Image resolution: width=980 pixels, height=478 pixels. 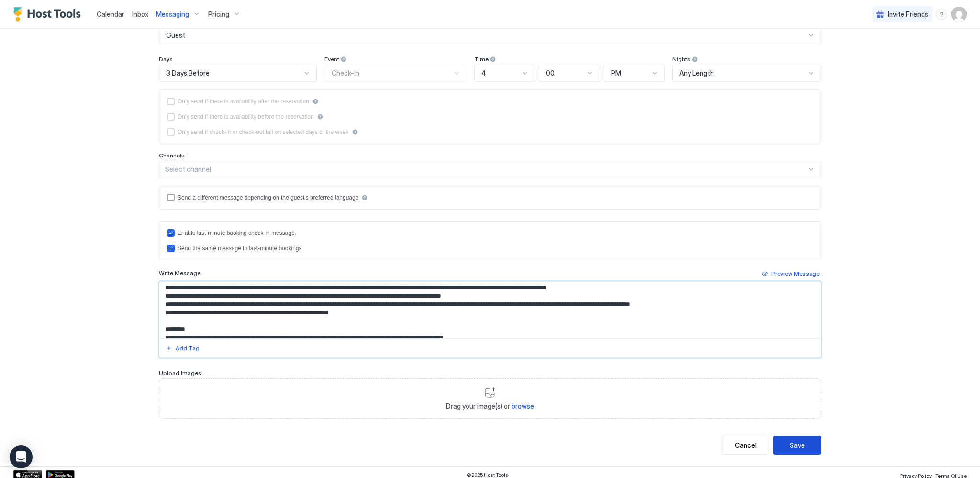 I want to click on span: Any Length, so click(x=696, y=73).